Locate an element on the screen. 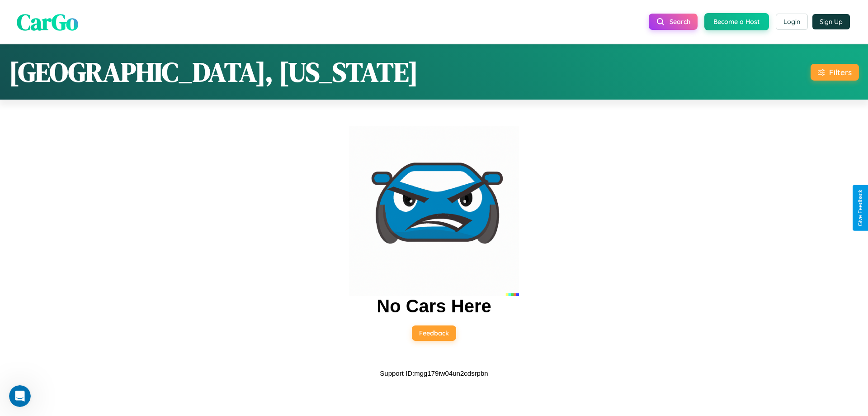 The height and width of the screenshot is (416, 868). span: CarGo is located at coordinates (47, 21).